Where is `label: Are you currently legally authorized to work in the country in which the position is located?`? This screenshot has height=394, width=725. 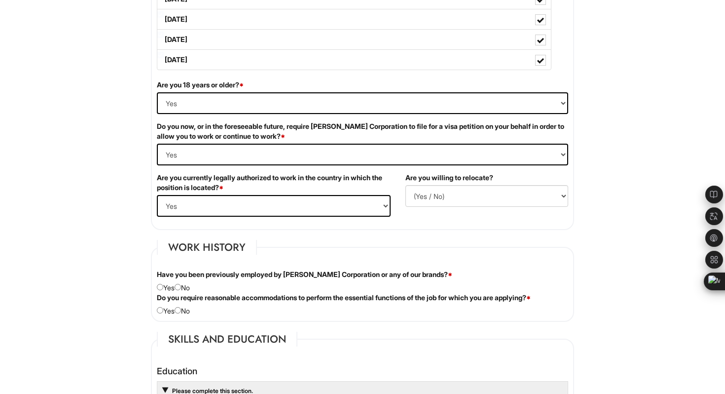 label: Are you currently legally authorized to work in the country in which the position is located? is located at coordinates (274, 182).